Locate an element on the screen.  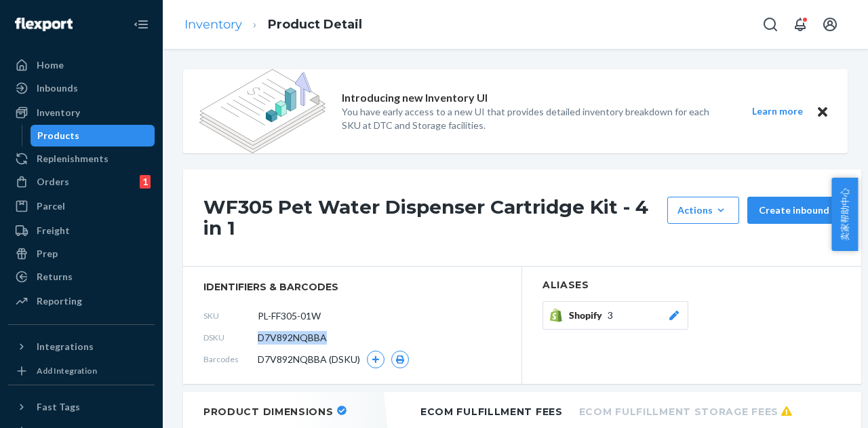
div: Returns is located at coordinates (54, 277).